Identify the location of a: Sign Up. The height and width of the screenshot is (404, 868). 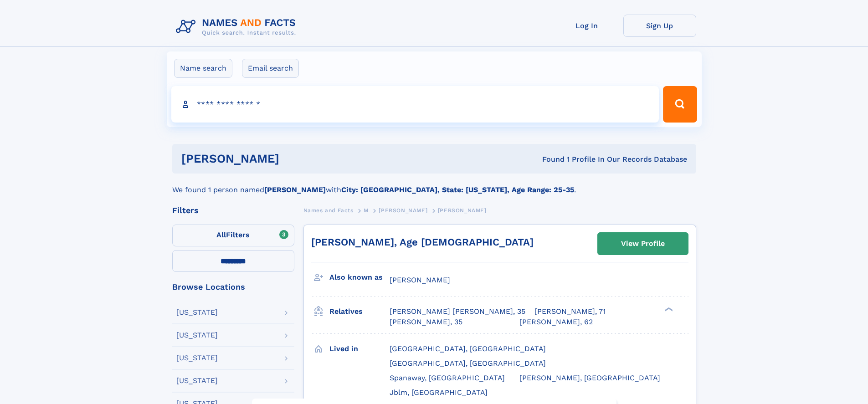
(659, 26).